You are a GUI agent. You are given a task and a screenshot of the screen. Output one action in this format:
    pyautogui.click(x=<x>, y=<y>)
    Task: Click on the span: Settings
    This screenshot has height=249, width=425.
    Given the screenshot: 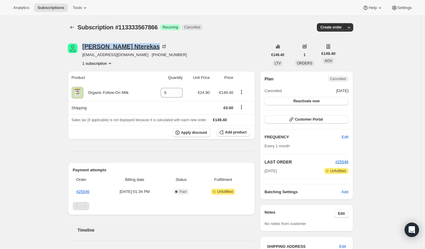 What is the action you would take?
    pyautogui.click(x=405, y=8)
    